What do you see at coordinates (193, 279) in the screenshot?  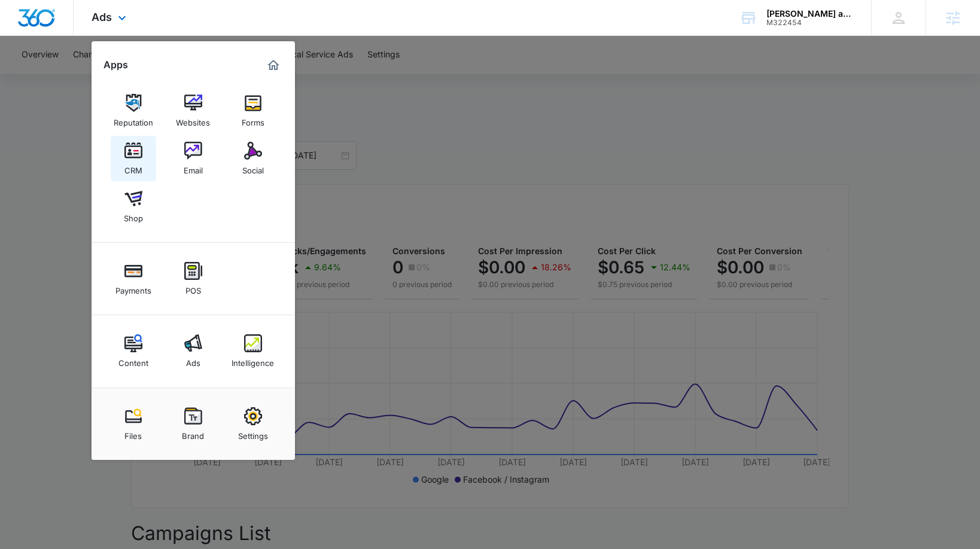 I see `a: POS` at bounding box center [193, 279].